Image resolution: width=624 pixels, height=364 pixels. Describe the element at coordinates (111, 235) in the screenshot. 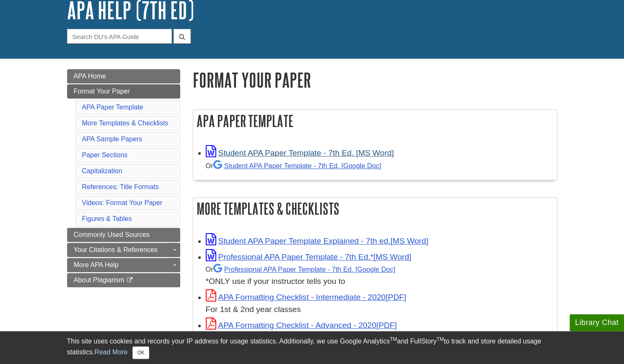

I see `span: Commonly Used Sources` at that location.